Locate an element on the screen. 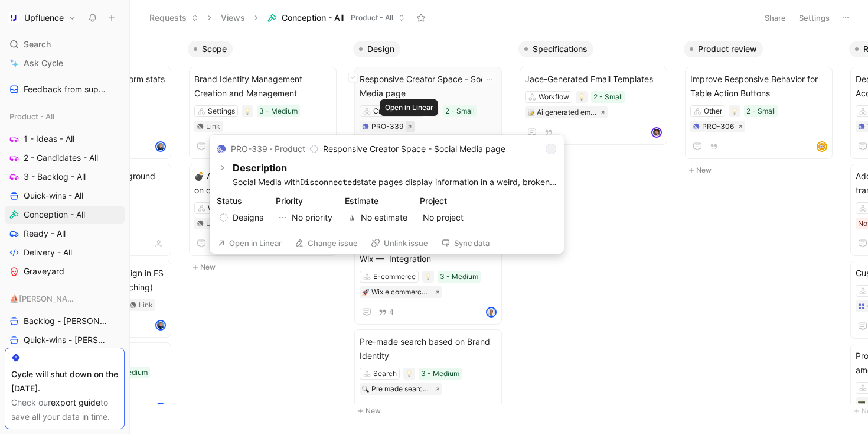  span: Responsive Creator Space - Social Media page is located at coordinates (428, 86).